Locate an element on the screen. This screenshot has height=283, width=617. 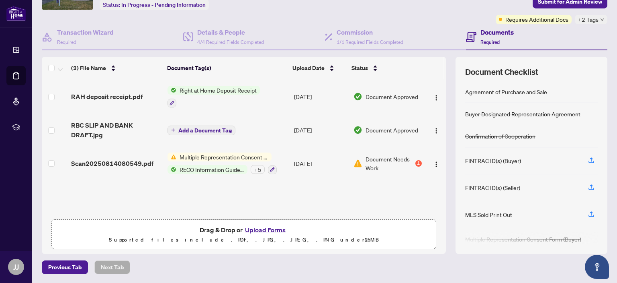
span: Scan20250814080549.pdf is located at coordinates (112, 163).